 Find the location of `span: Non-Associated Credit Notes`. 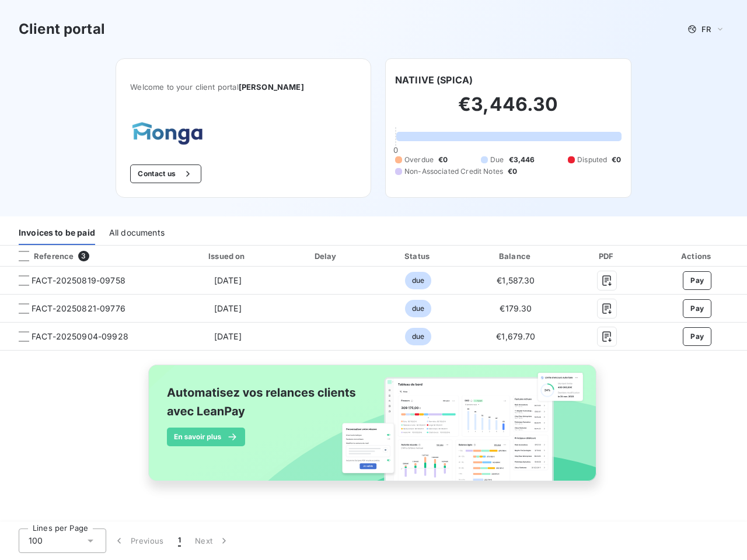

span: Non-Associated Credit Notes is located at coordinates (454, 172).